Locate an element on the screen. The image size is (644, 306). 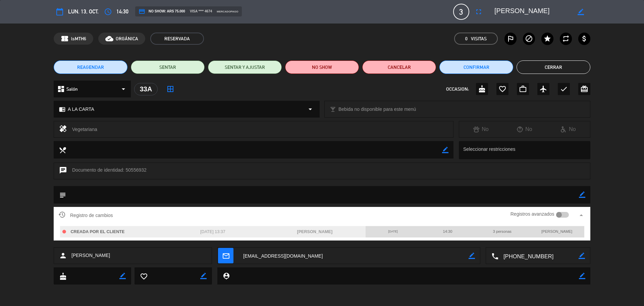
i: local_bar is located at coordinates (333, 109).